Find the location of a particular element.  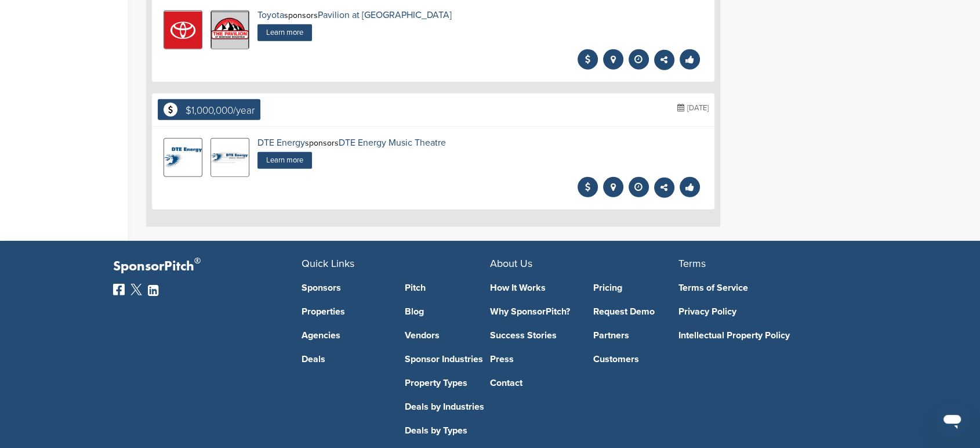

a: Customers is located at coordinates (636, 359).